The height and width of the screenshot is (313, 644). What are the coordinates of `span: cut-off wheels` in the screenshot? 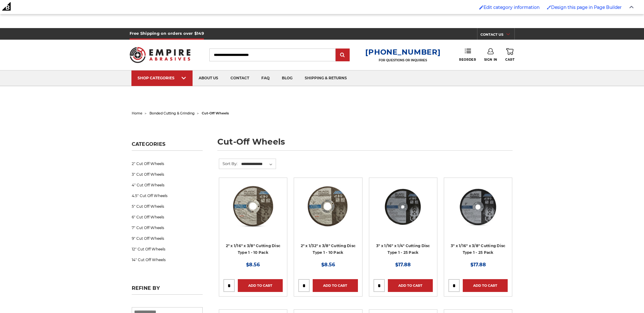 It's located at (215, 114).